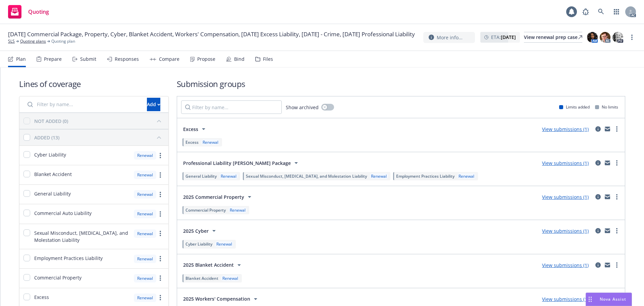 The image size is (644, 306). What do you see at coordinates (53, 59) in the screenshot?
I see `div: Prepare` at bounding box center [53, 59].